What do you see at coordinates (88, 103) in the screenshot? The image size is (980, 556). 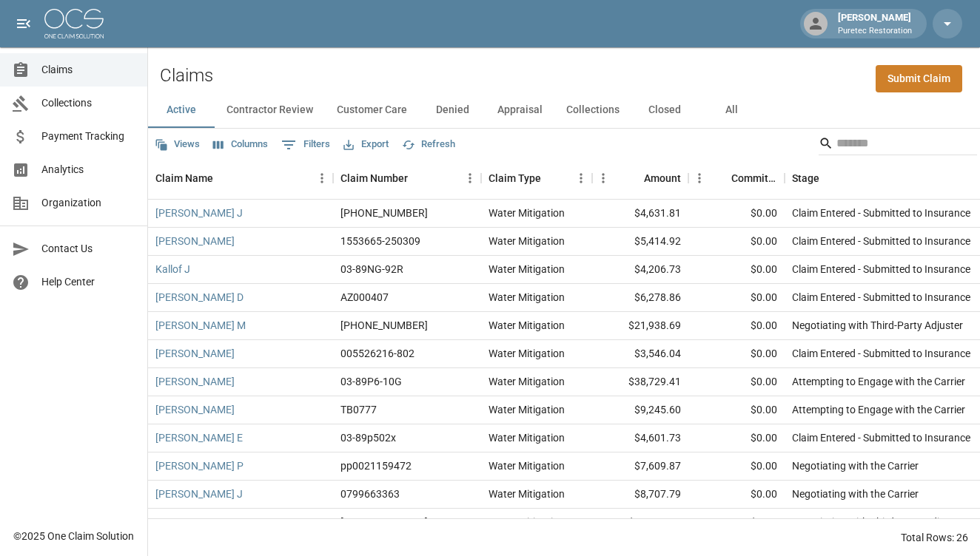 I see `span: Collections` at bounding box center [88, 103].